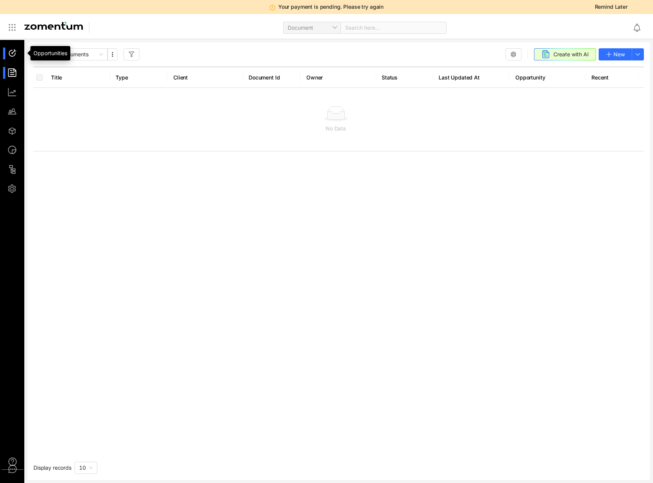  What do you see at coordinates (571, 54) in the screenshot?
I see `span: Create with AI` at bounding box center [571, 54].